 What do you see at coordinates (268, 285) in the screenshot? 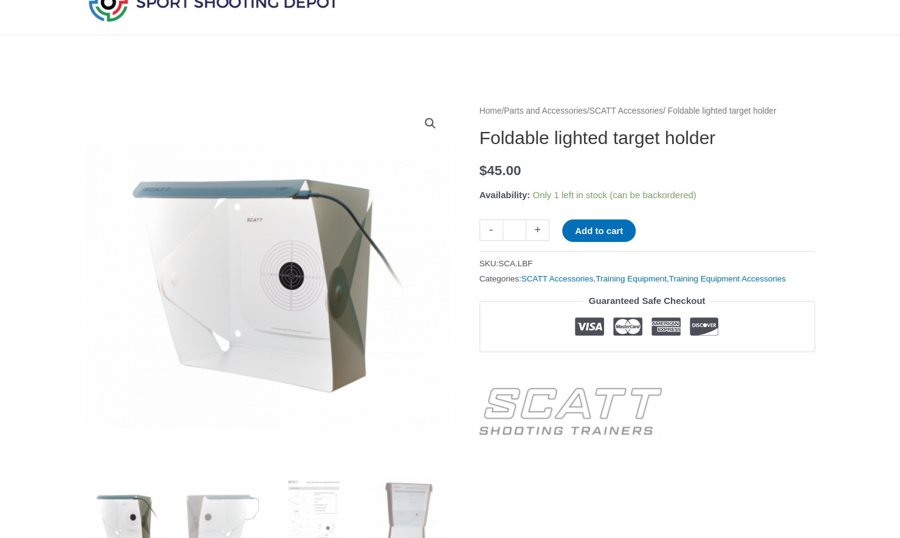
I see `img: Foldable lighted target holder` at bounding box center [268, 285].